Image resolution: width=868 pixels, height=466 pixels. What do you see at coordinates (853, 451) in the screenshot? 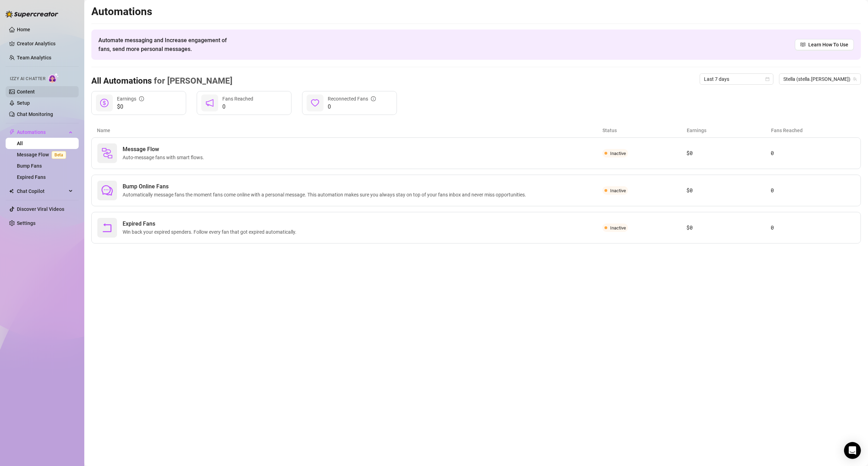
I see `div: Open Intercom Messenger` at bounding box center [853, 451].